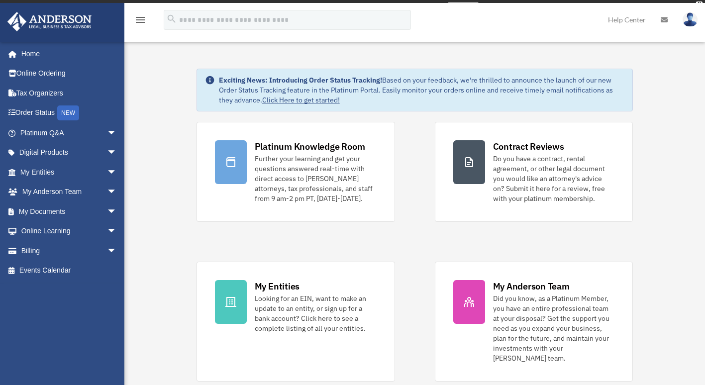 The image size is (705, 385). I want to click on a: Digital Productsarrow_drop_down, so click(69, 153).